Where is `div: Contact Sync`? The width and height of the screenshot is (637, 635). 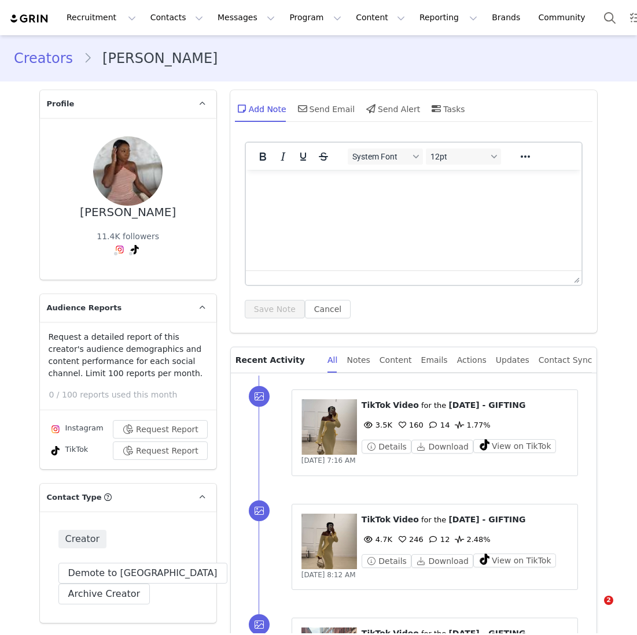 div: Contact Sync is located at coordinates (565, 360).